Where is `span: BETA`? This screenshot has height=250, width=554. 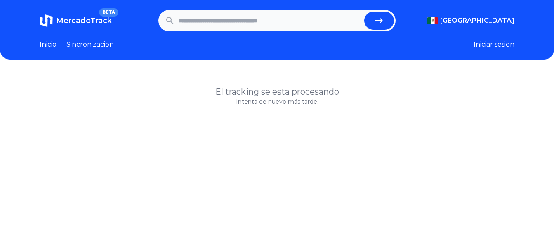 span: BETA is located at coordinates (109, 12).